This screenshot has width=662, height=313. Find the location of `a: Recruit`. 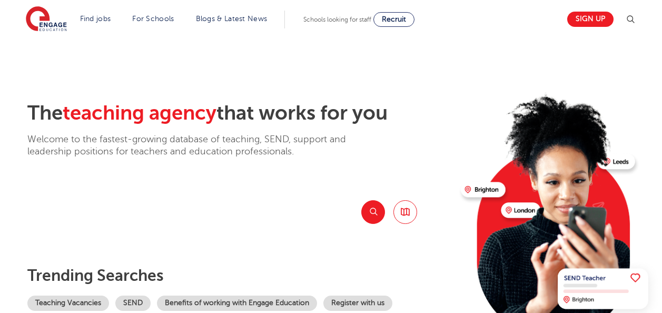

a: Recruit is located at coordinates (394, 19).